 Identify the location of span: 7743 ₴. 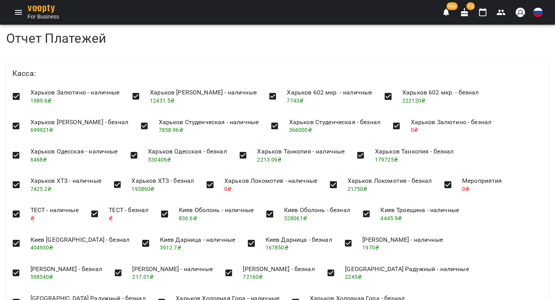
(295, 101).